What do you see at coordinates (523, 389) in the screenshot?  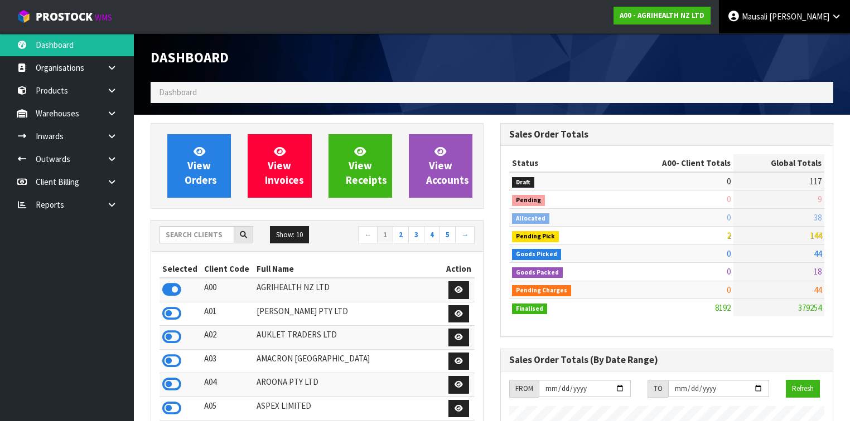 I see `div: FROM` at bounding box center [523, 389].